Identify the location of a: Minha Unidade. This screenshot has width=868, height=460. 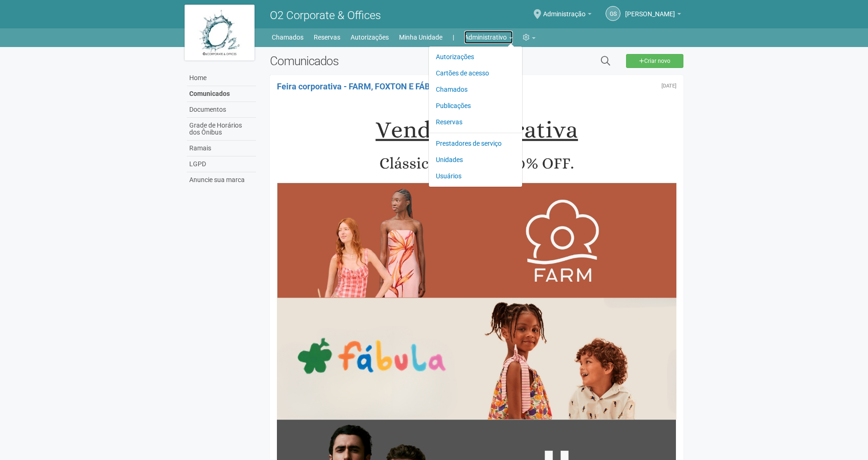
(420, 38).